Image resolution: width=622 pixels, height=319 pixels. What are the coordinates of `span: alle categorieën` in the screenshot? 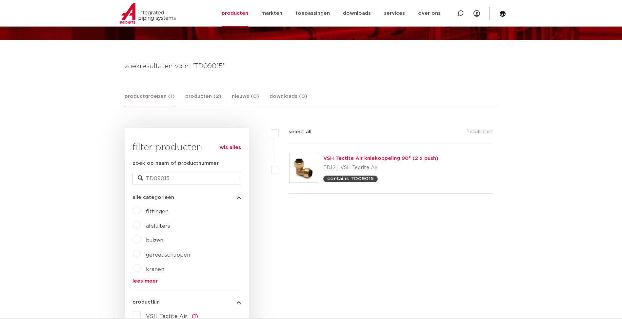 It's located at (153, 197).